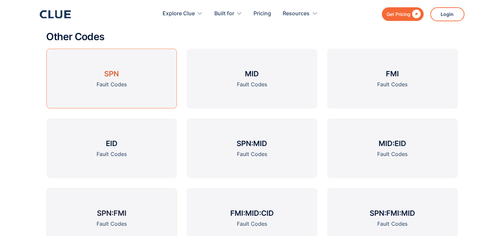  What do you see at coordinates (252, 79) in the screenshot?
I see `a: MIDFault Codes` at bounding box center [252, 79].